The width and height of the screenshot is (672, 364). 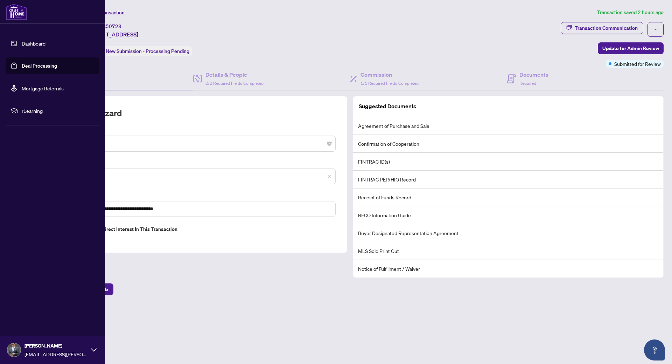 What do you see at coordinates (508, 233) in the screenshot?
I see `li: Buyer Designated Representation Agreement` at bounding box center [508, 233].